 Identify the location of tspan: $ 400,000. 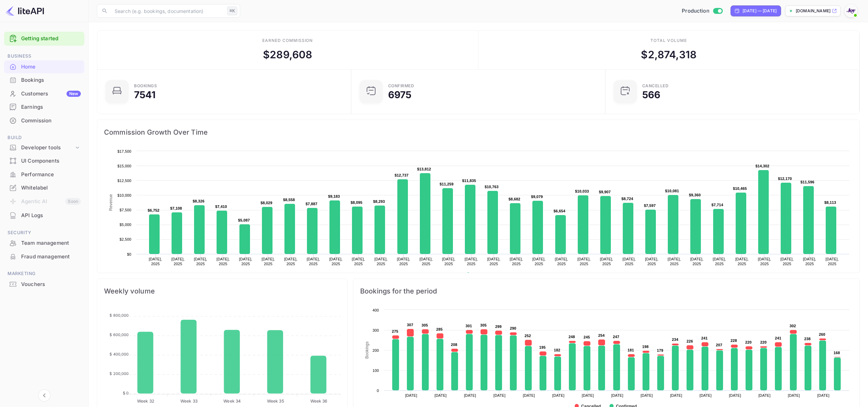
(119, 354).